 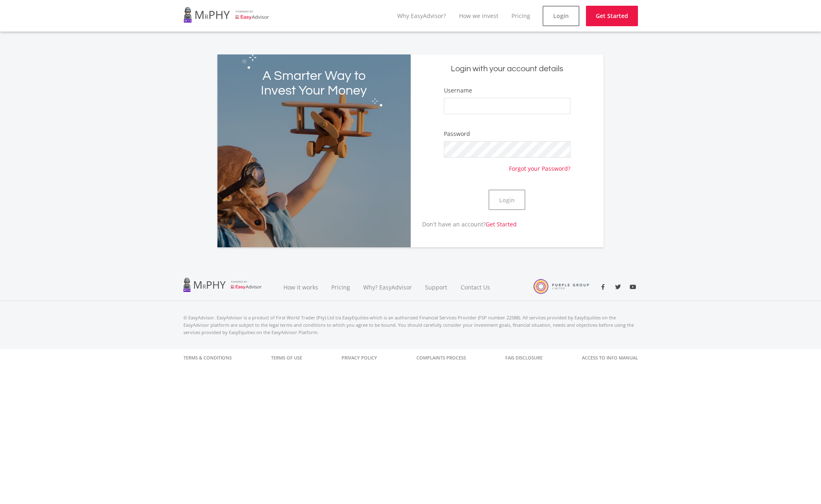 What do you see at coordinates (476, 287) in the screenshot?
I see `a: Contact Us` at bounding box center [476, 287].